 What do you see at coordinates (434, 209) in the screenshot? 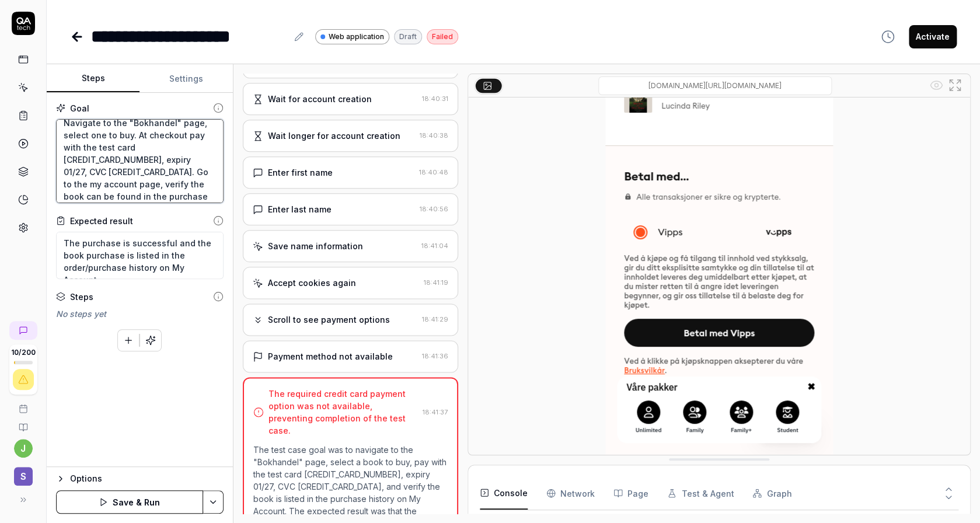
I see `time: 18:40:56` at bounding box center [434, 209].